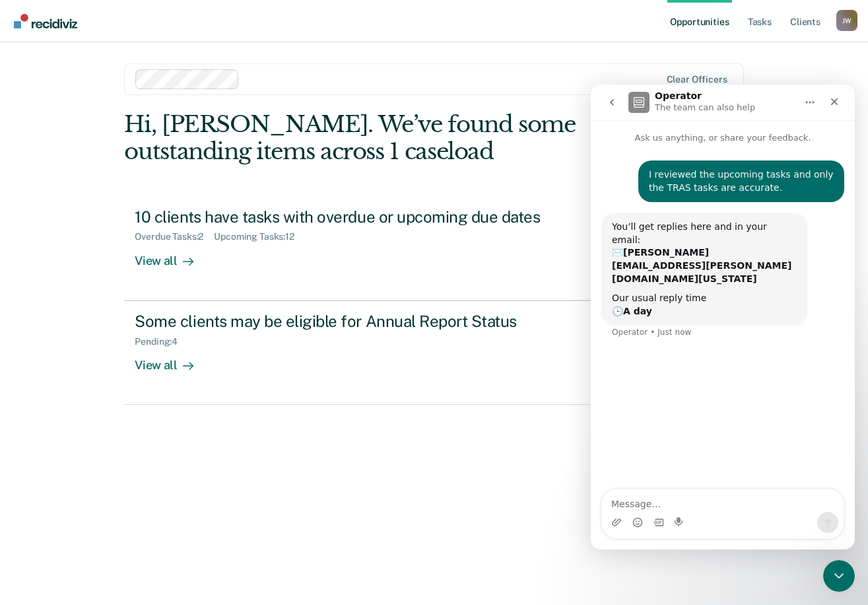 The width and height of the screenshot is (868, 605). Describe the element at coordinates (151, 97) in the screenshot. I see `div: I reviewed the upcoming tasks and only the TRAS tasks are accurate.` at that location.